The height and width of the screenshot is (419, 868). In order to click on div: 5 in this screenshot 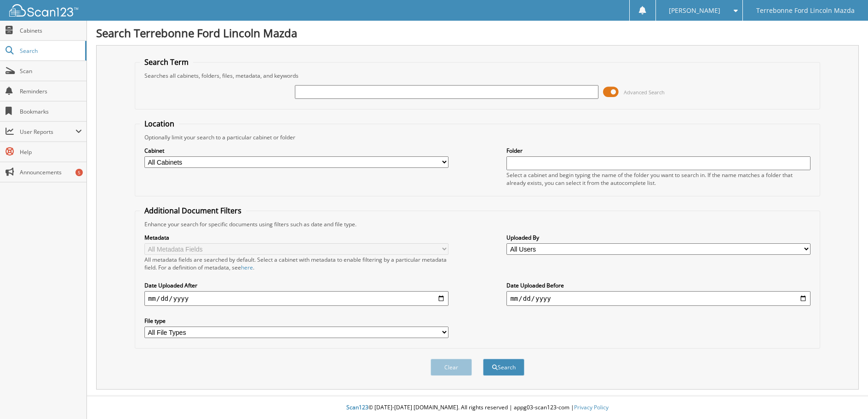, I will do `click(79, 172)`.